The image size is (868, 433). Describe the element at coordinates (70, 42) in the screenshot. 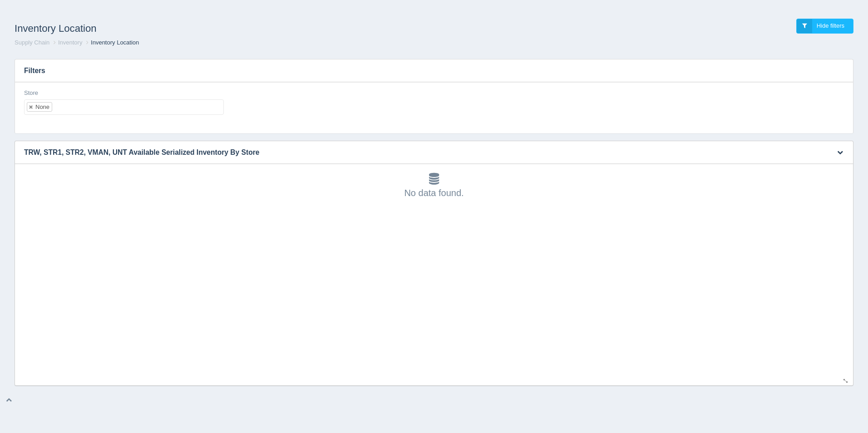

I see `a: Inventory` at that location.